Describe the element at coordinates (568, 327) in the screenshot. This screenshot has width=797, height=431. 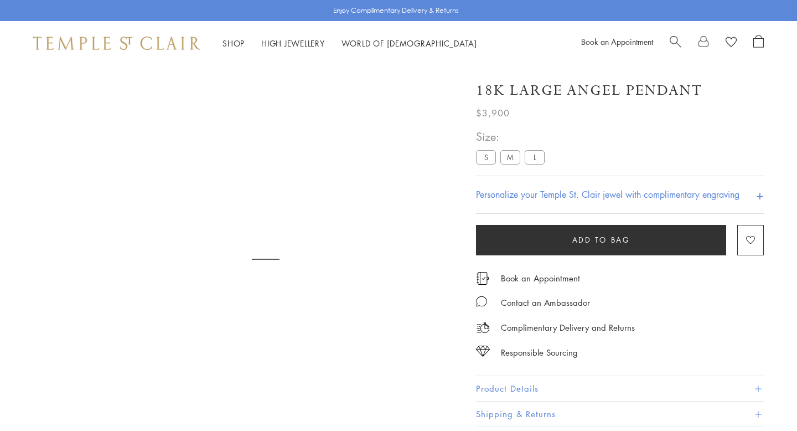
I see `p: Complimentary Delivery and Returns` at that location.